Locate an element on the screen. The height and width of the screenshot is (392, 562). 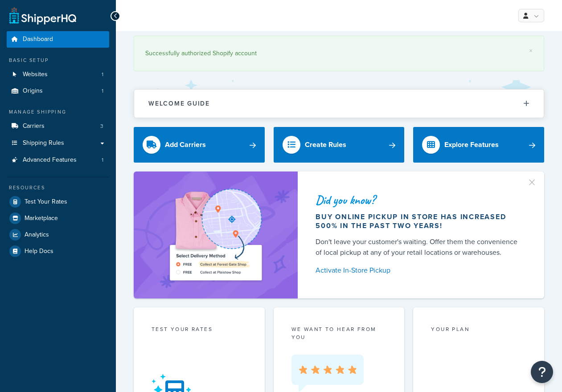
div: Add Carriers is located at coordinates (185, 145).